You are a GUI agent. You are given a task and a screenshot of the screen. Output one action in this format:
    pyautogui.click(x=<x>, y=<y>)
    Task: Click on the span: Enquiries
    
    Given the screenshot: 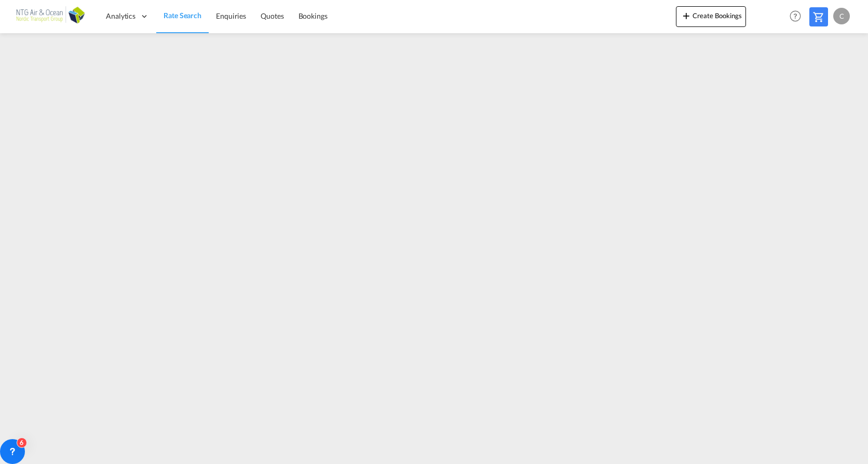 What is the action you would take?
    pyautogui.click(x=231, y=16)
    